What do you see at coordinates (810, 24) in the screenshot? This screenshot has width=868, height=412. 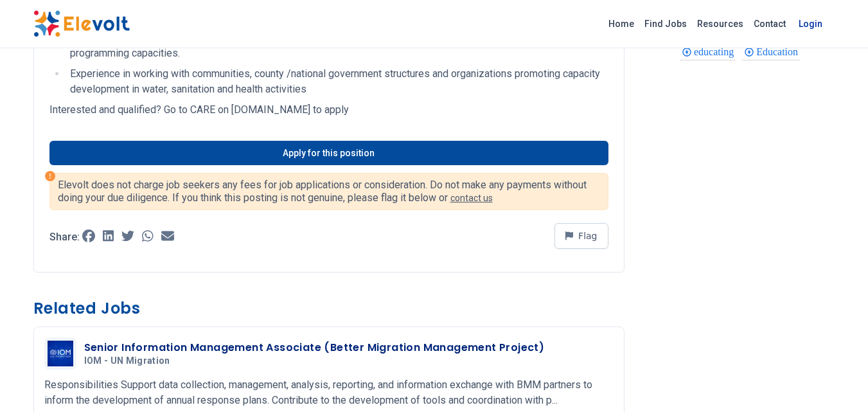 I see `a: Login` at bounding box center [810, 24].